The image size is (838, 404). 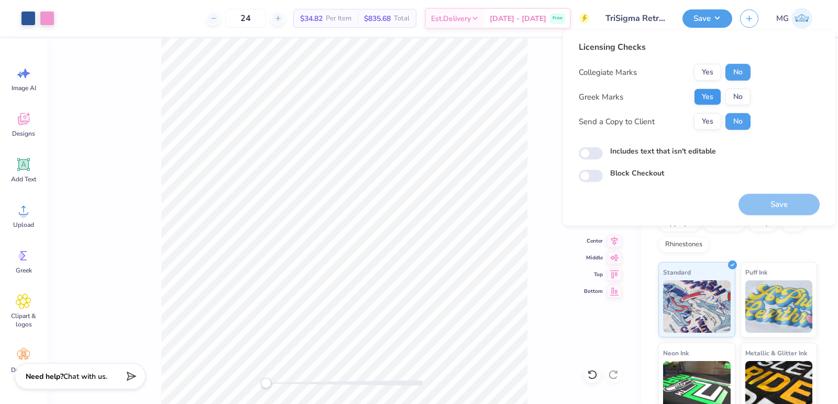 I want to click on img: Mary Grace, so click(x=802, y=18).